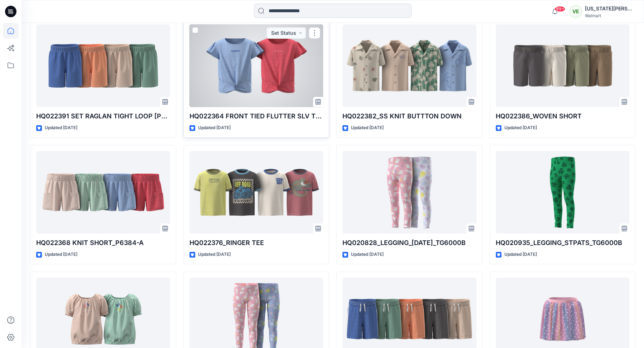 Image resolution: width=644 pixels, height=348 pixels. What do you see at coordinates (410, 192) in the screenshot?
I see `a: HQ020828_LEGGING_EASTER_TG6000B` at bounding box center [410, 192].